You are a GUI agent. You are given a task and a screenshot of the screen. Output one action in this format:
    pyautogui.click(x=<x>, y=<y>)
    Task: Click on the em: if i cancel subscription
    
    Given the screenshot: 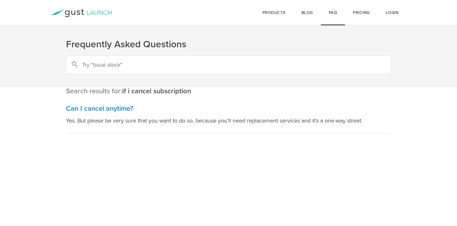 What is the action you would take?
    pyautogui.click(x=156, y=91)
    